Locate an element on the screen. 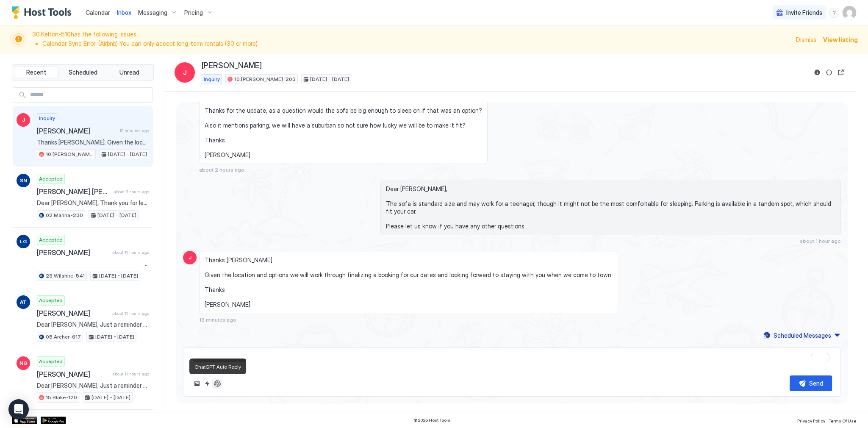  a: Privacy Policy is located at coordinates (811, 420).